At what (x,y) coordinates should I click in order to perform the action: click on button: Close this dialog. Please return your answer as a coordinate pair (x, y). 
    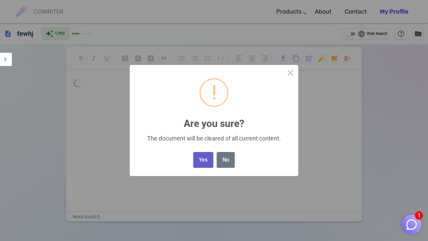
    Looking at the image, I should click on (291, 73).